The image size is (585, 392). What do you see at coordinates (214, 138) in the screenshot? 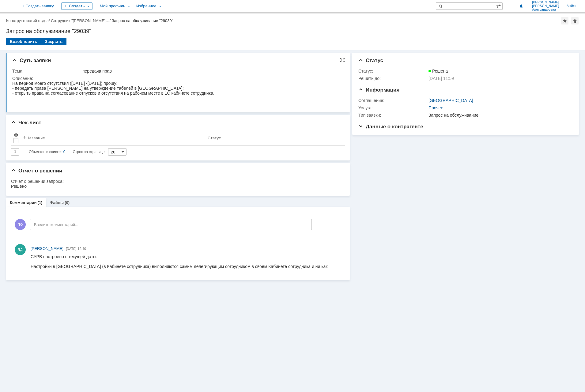
I see `div: Статус` at bounding box center [214, 138].